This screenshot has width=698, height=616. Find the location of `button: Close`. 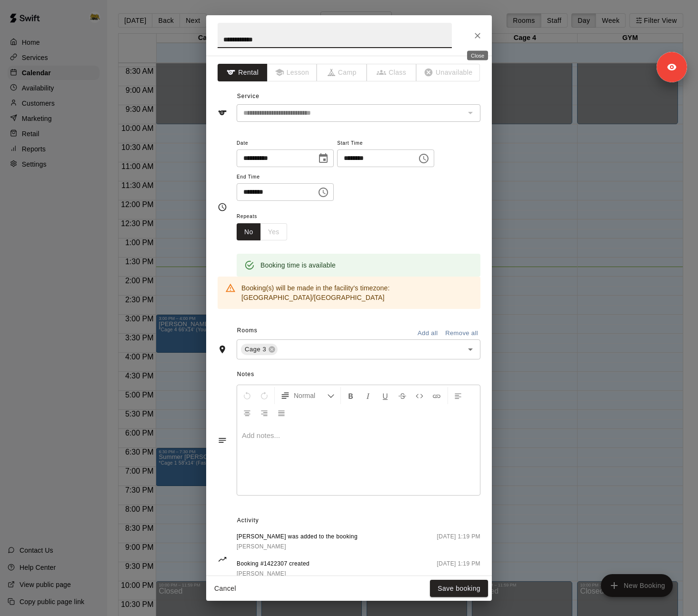

button: Close is located at coordinates (478, 36).